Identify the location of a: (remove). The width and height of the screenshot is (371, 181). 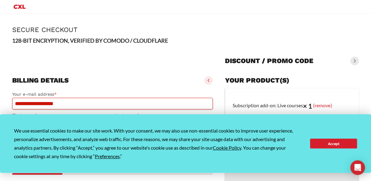
(323, 105).